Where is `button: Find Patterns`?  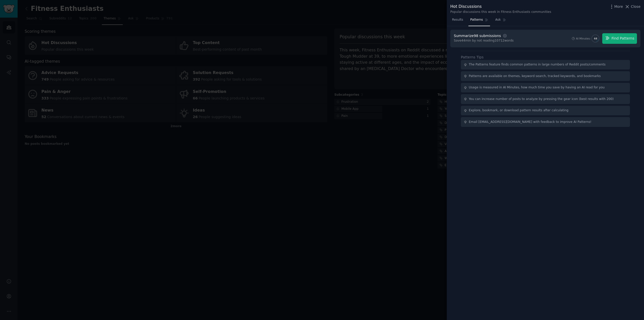
button: Find Patterns is located at coordinates (620, 39).